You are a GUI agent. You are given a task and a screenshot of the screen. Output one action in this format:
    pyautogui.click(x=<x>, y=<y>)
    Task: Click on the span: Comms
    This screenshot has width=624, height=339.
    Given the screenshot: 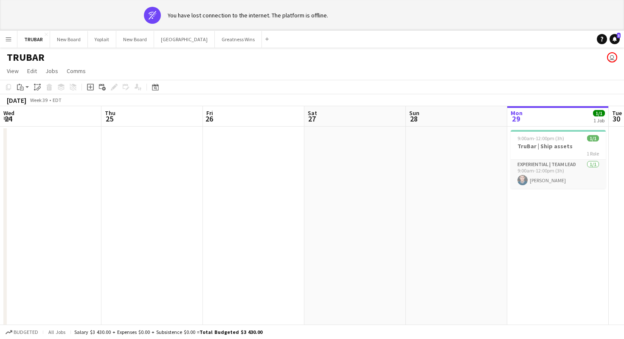 What is the action you would take?
    pyautogui.click(x=76, y=71)
    